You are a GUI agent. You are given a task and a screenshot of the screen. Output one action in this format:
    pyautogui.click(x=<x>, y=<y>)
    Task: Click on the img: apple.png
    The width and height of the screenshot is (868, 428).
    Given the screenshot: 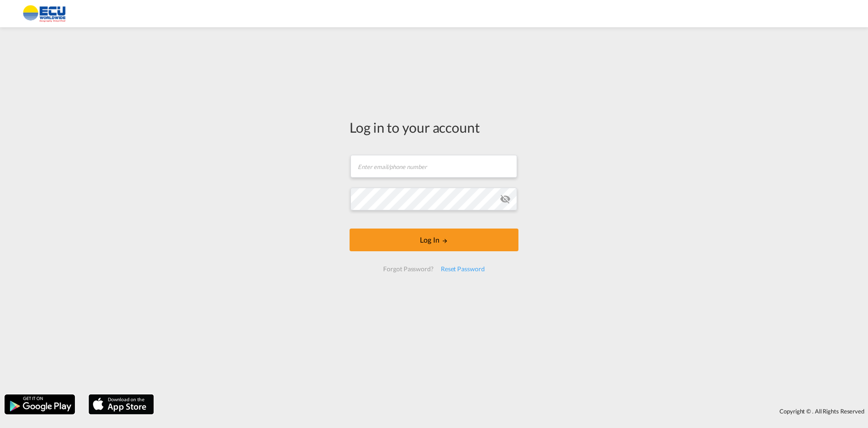 What is the action you would take?
    pyautogui.click(x=122, y=405)
    